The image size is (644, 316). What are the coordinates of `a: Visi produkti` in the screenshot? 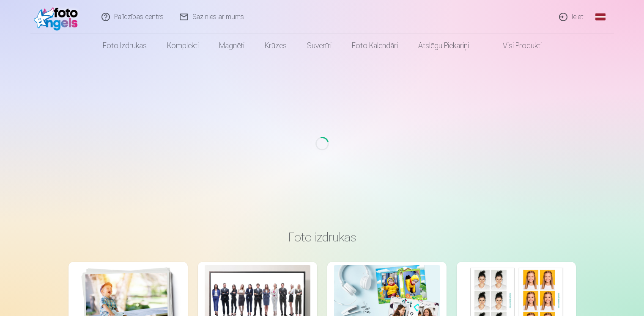 It's located at (516, 46).